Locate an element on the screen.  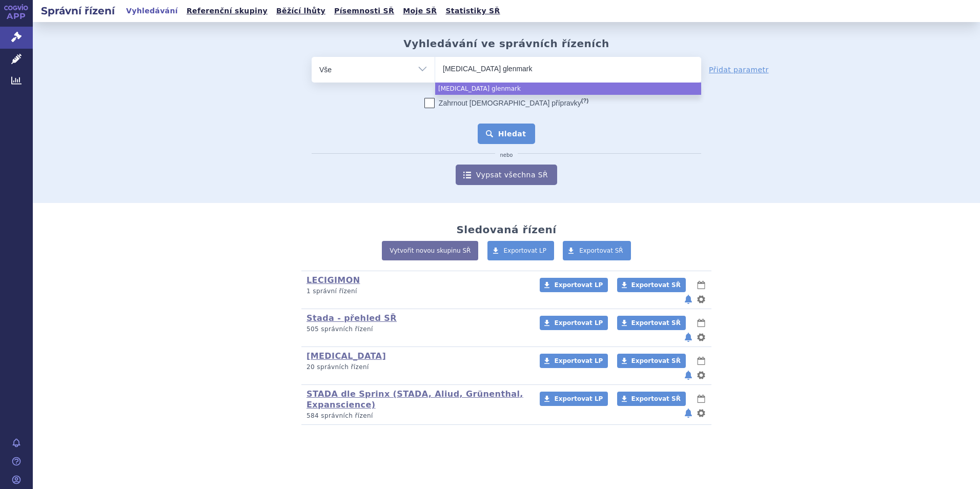
a: Stada - přehled SŘ is located at coordinates (351, 318).